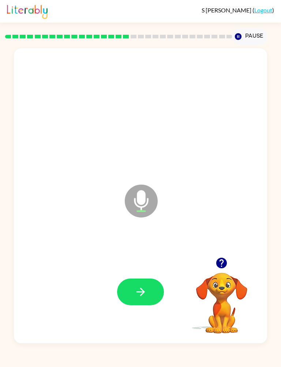 The image size is (281, 367). What do you see at coordinates (222, 298) in the screenshot?
I see `video: Your browser must support playing .mp4 files to use Literably. Please try using another browser.` at bounding box center [222, 298].